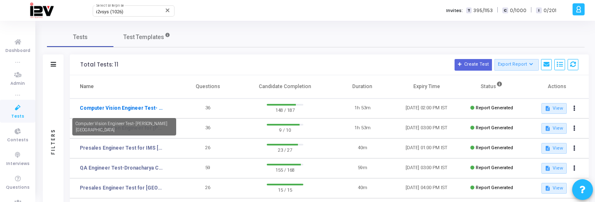  Describe the element at coordinates (362, 87) in the screenshot. I see `th: Duration` at that location.